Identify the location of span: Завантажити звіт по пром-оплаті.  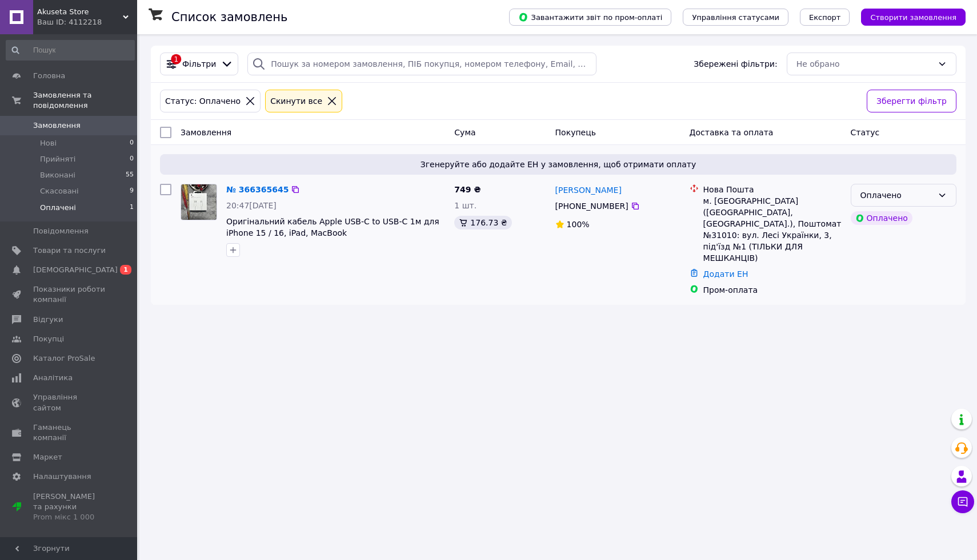
(590, 17).